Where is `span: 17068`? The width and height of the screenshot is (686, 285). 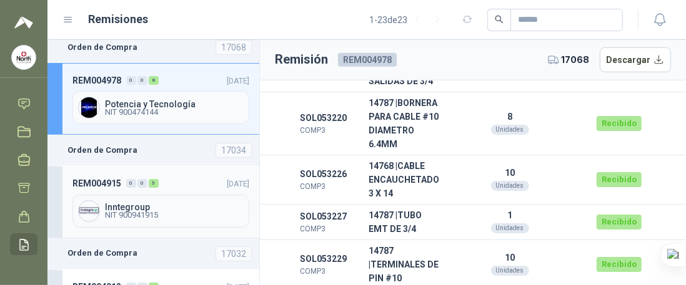 span: 17068 is located at coordinates (575, 60).